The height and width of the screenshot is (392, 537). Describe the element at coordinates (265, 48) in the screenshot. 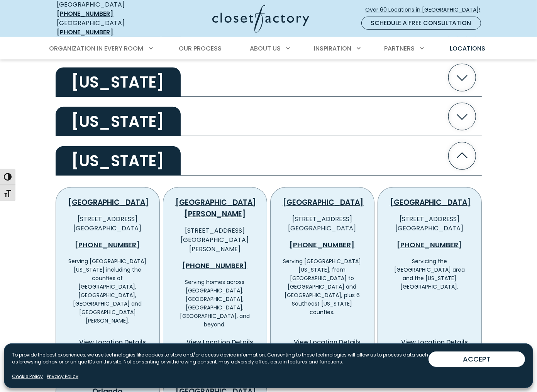

I see `span: About Us` at that location.